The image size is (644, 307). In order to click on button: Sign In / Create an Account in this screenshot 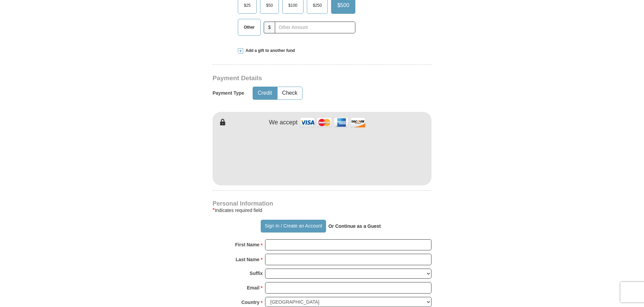, I will do `click(293, 226)`.